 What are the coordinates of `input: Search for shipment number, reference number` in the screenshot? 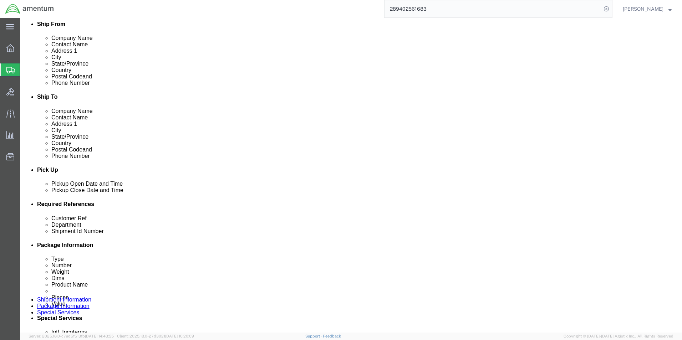 It's located at (493, 9).